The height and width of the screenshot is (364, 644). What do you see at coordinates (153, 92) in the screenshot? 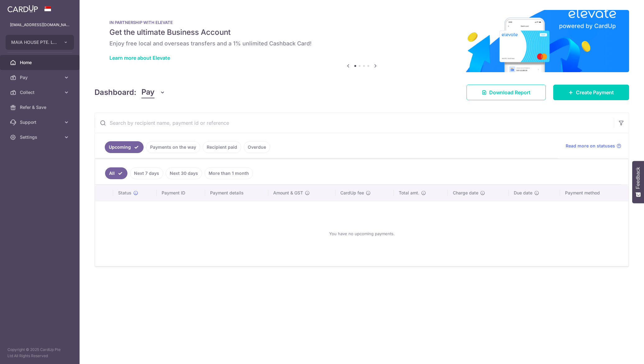
I see `button: Pay` at bounding box center [153, 92].